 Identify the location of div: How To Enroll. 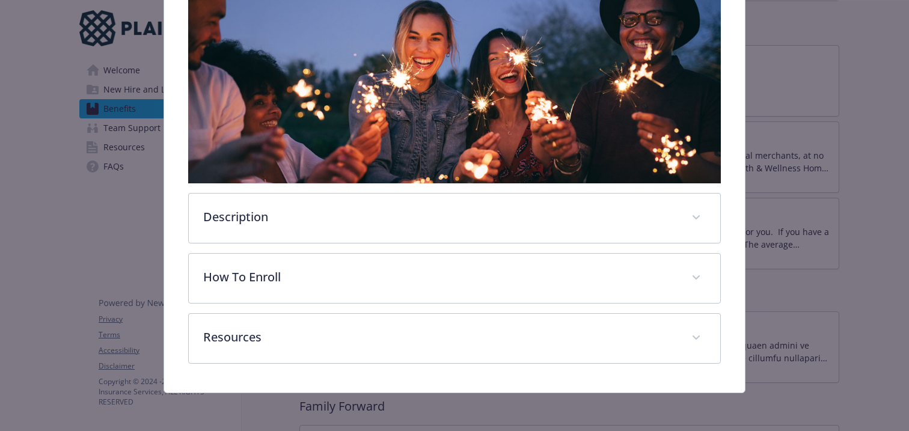
(454, 278).